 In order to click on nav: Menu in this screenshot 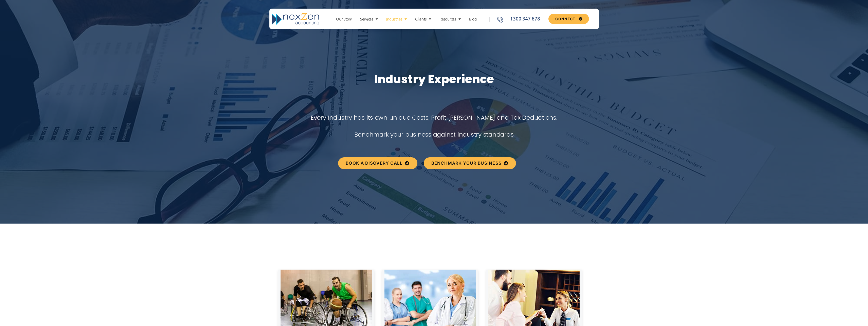, I will do `click(406, 19)`.